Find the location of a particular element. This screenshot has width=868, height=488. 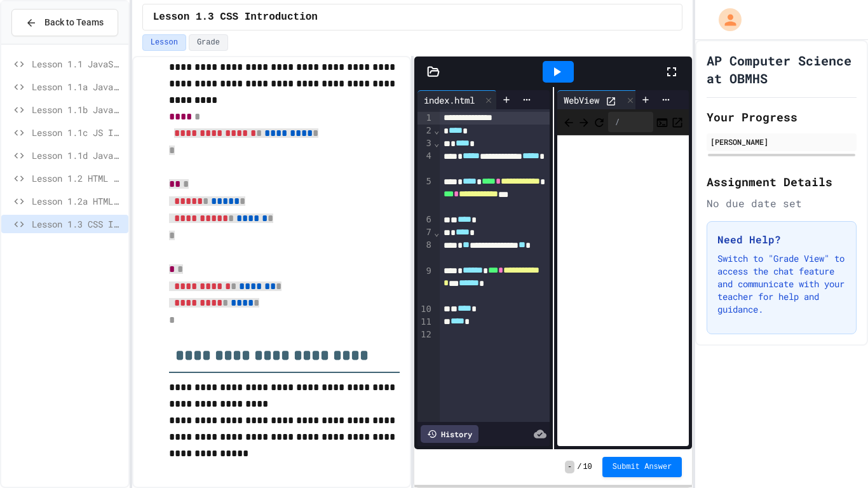

span: Lesson 1.1d JavaScript is located at coordinates (78, 155).